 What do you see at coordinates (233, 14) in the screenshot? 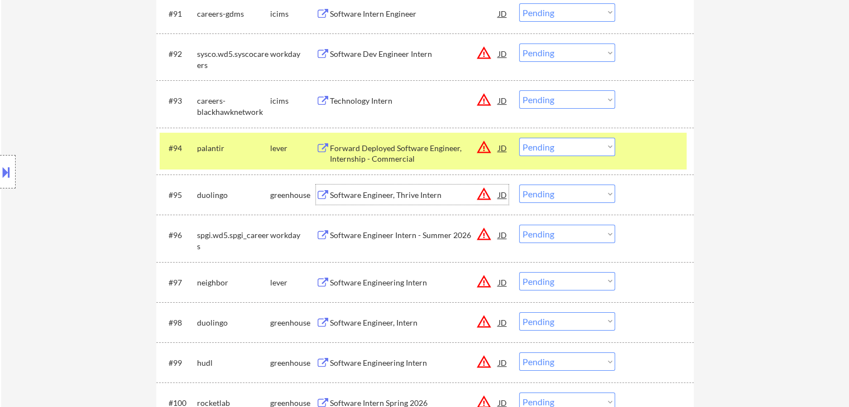
I see `div: careers-gdms` at bounding box center [233, 14].